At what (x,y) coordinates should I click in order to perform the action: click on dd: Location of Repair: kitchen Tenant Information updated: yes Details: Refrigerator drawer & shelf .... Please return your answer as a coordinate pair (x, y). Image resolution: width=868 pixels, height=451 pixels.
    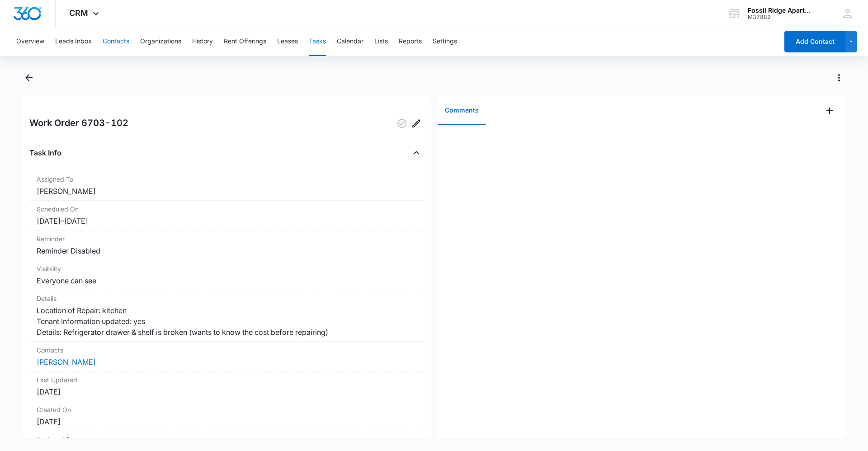
    Looking at the image, I should click on (227, 321).